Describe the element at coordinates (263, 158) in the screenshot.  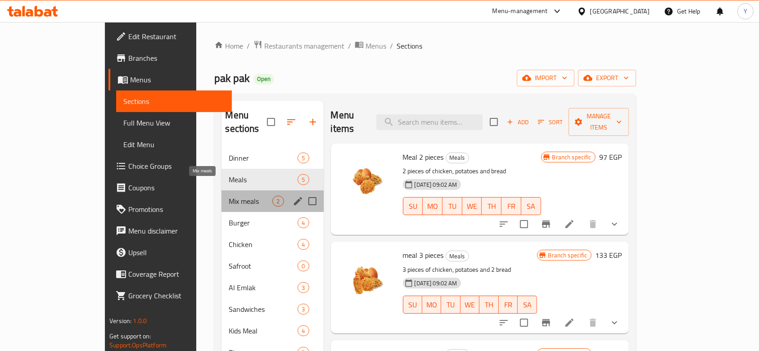
I see `div: Dinner` at that location.